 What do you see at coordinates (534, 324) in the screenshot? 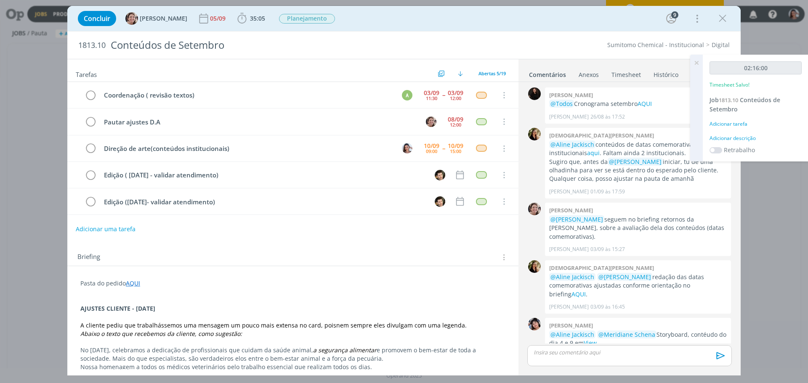
I see `img: E` at bounding box center [534, 324].